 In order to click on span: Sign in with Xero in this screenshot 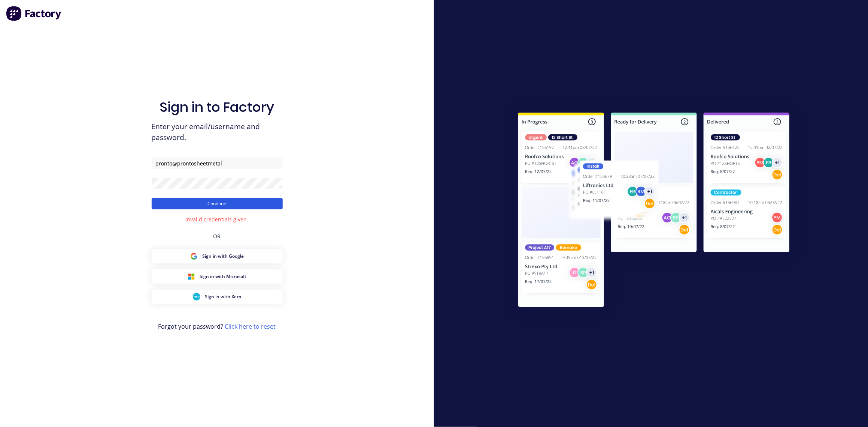, I will do `click(223, 297)`.